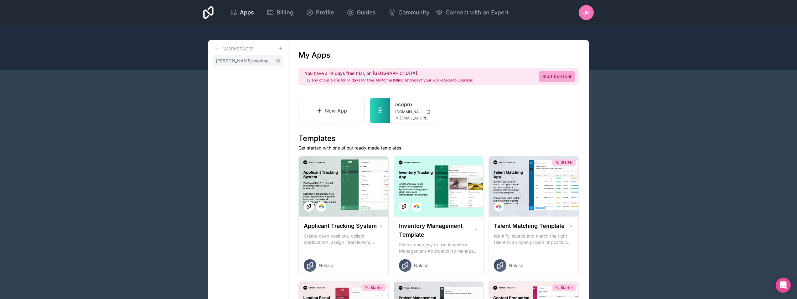  What do you see at coordinates (247, 13) in the screenshot?
I see `span: Apps` at bounding box center [247, 13].